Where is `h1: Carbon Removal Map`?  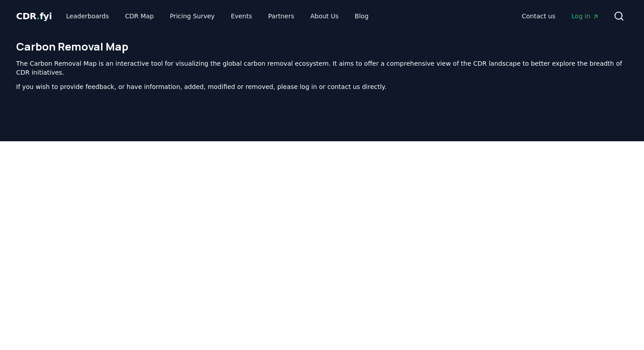
h1: Carbon Removal Map is located at coordinates (322, 47).